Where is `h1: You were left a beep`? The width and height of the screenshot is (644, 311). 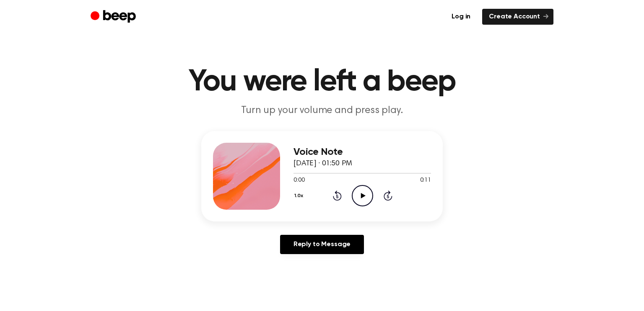 h1: You were left a beep is located at coordinates (322, 82).